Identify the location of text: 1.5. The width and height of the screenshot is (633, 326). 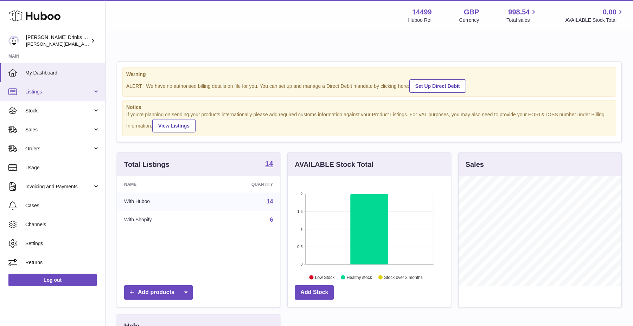
(300, 212).